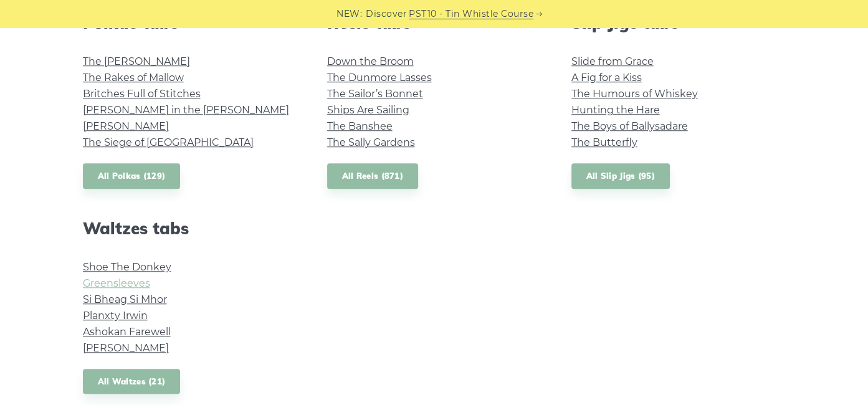  What do you see at coordinates (141, 94) in the screenshot?
I see `a: Britches Full of Stitches` at bounding box center [141, 94].